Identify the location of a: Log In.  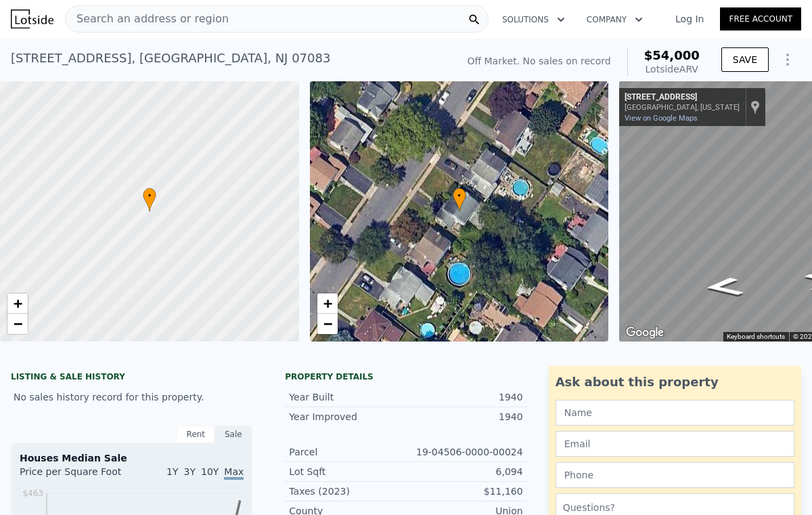
(689, 19).